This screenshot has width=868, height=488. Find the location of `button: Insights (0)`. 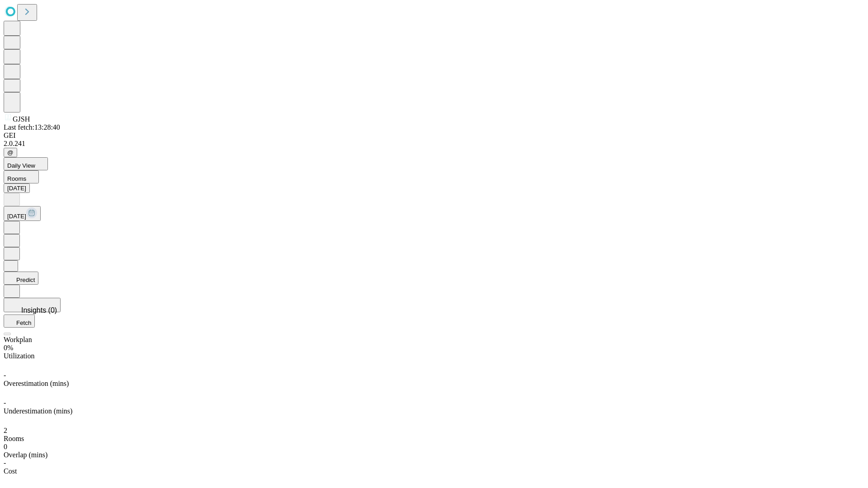

button: Insights (0) is located at coordinates (32, 305).